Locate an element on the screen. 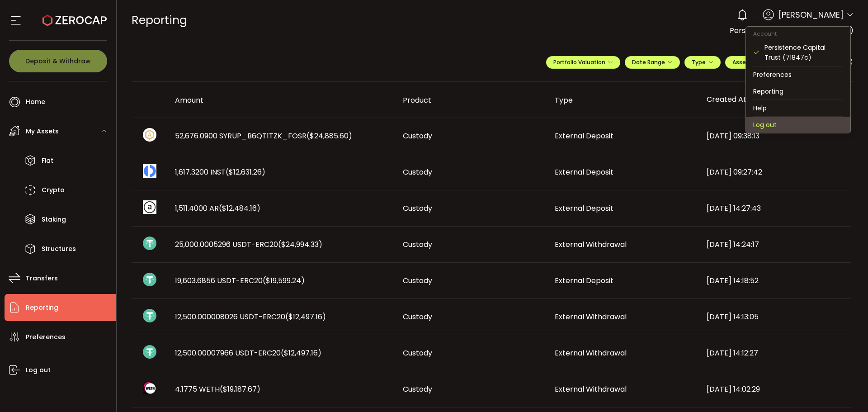 The image size is (868, 412). span: Home is located at coordinates (35, 101).